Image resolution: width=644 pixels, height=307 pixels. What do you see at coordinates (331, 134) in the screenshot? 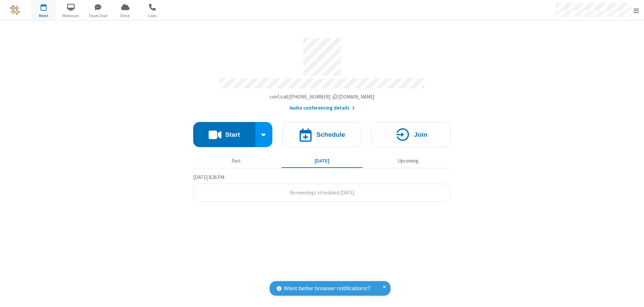
I see `h4: Schedule` at bounding box center [331, 134].